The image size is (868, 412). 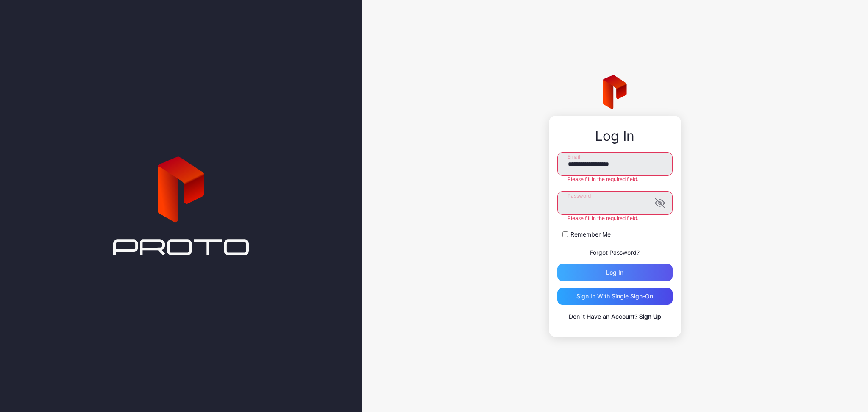 What do you see at coordinates (660, 204) in the screenshot?
I see `button: Password` at bounding box center [660, 204].